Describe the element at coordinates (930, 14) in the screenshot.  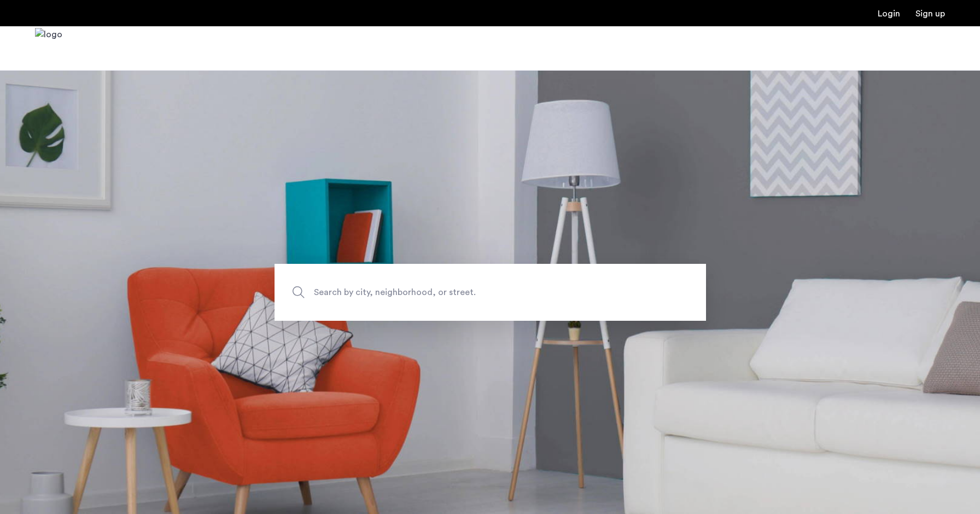
I see `a: Registration` at that location.